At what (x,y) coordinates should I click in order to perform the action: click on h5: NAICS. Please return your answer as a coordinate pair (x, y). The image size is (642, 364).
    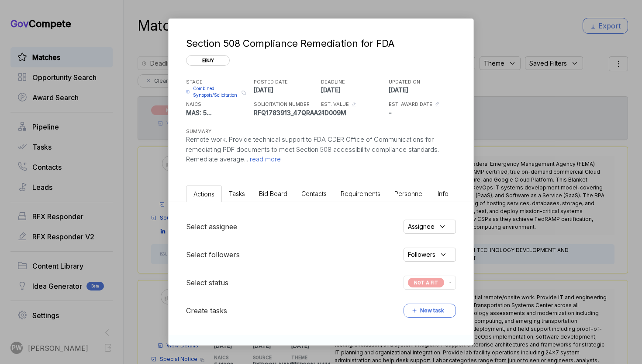
    Looking at the image, I should click on (219, 104).